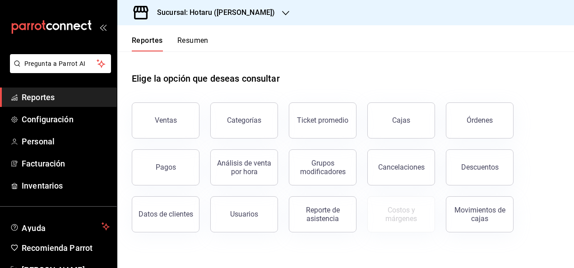  I want to click on button: Órdenes, so click(479, 120).